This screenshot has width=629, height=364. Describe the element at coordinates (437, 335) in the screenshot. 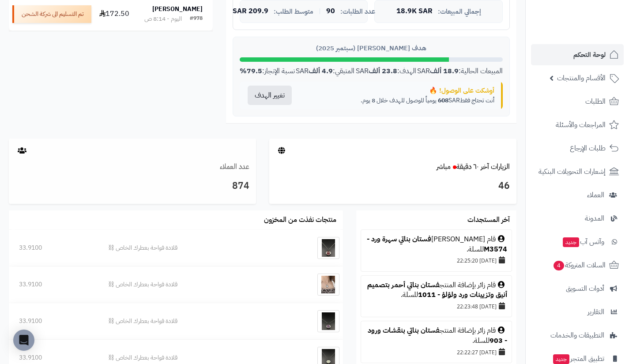

I see `a: فستان بناتي بنقشات ورود - 903` at that location.